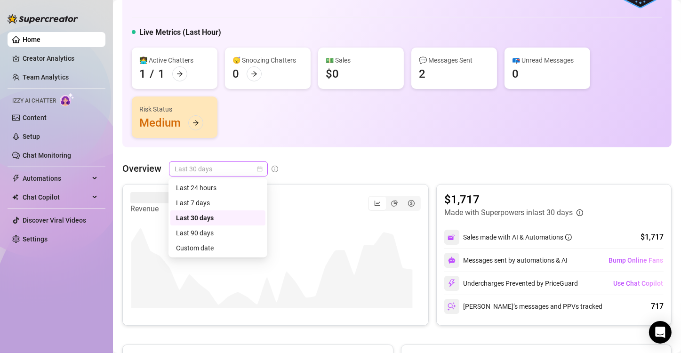 The width and height of the screenshot is (681, 353). What do you see at coordinates (636, 260) in the screenshot?
I see `span: Bump Online Fans` at bounding box center [636, 260].